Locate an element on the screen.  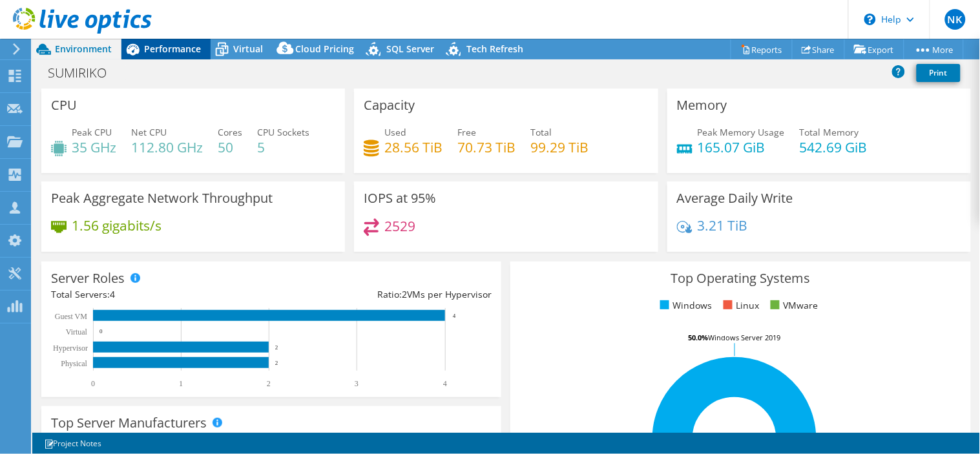
li: Windows is located at coordinates (684, 305).